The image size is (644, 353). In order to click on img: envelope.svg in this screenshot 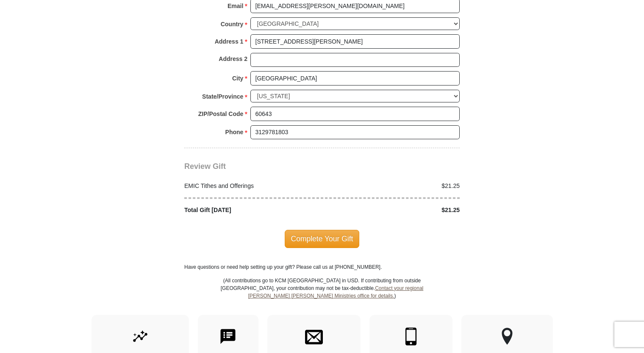, I will do `click(314, 337)`.